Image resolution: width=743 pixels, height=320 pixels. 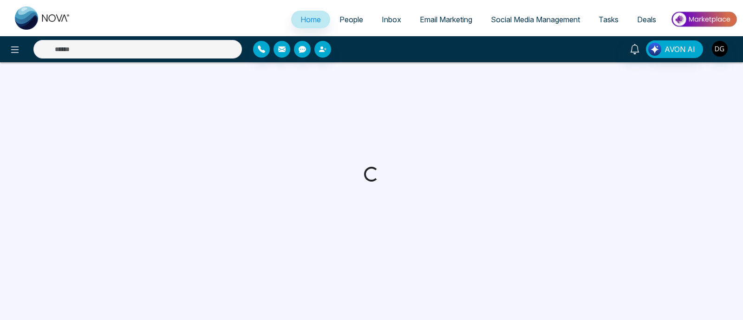 What do you see at coordinates (351, 20) in the screenshot?
I see `a: People` at bounding box center [351, 20].